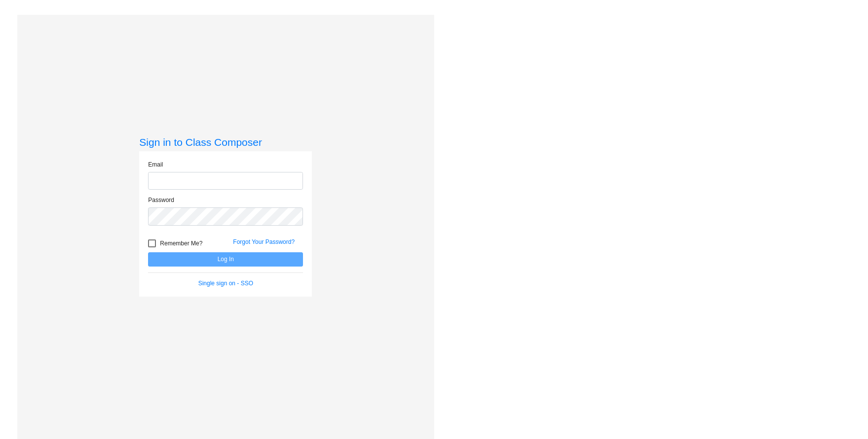 This screenshot has width=868, height=439. I want to click on a: Forgot Your Password?, so click(264, 242).